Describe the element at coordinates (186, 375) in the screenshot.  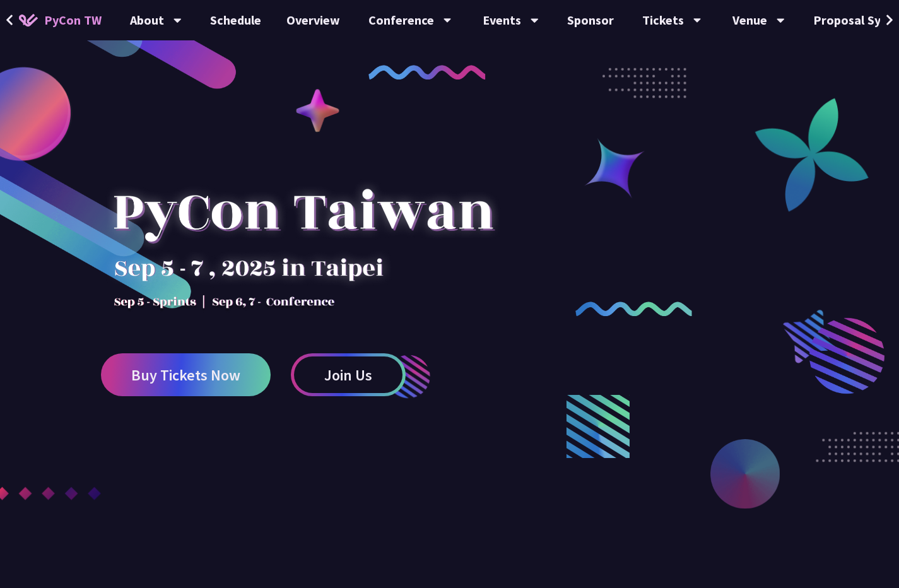
I see `a: Buy Tickets Now` at that location.